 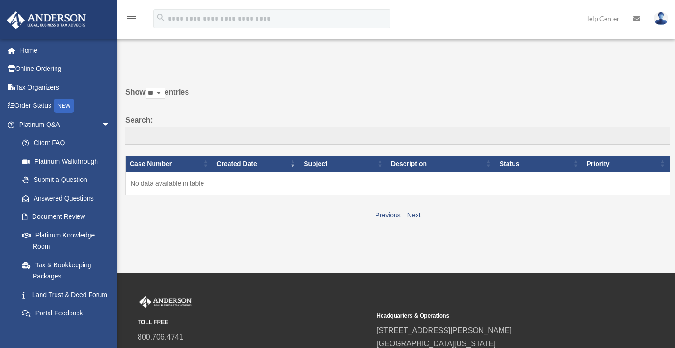 What do you see at coordinates (161, 337) in the screenshot?
I see `a: 800.706.4741` at bounding box center [161, 337].